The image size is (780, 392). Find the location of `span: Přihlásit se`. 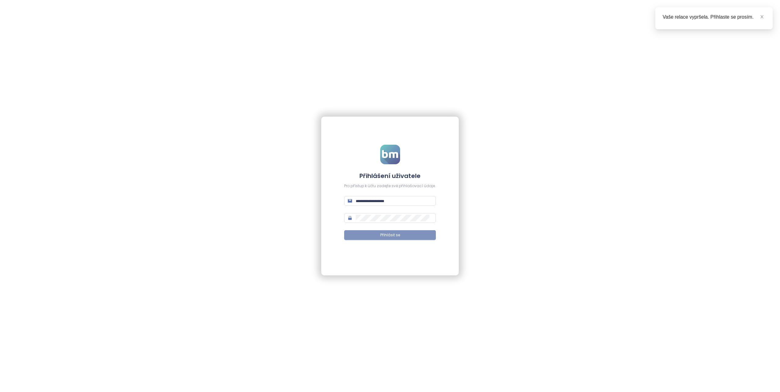

span: Přihlásit se is located at coordinates (390, 235).